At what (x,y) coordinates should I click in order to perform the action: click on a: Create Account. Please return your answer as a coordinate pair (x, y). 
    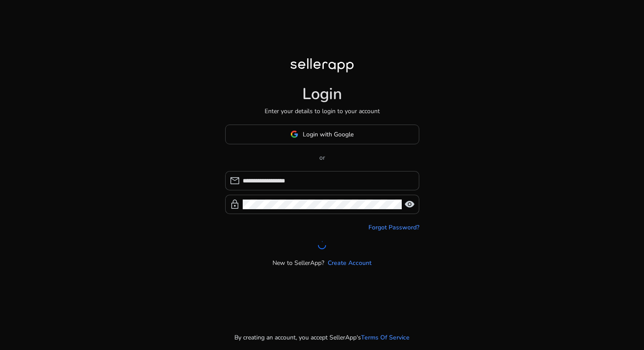
    Looking at the image, I should click on (350, 262).